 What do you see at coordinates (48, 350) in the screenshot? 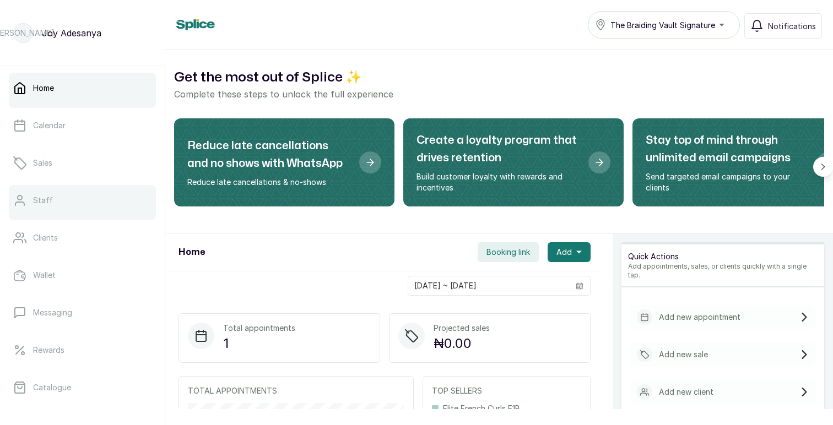
I see `p: Rewards` at bounding box center [48, 350].